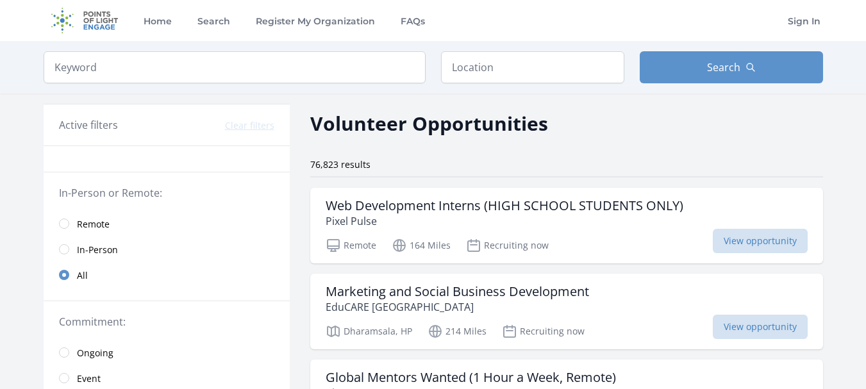 The image size is (866, 389). I want to click on p: 214 Miles, so click(457, 331).